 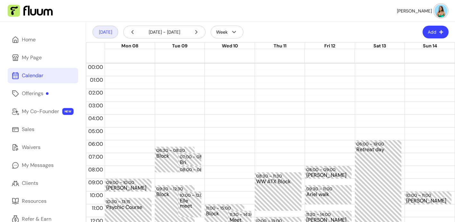 I want to click on div: 07:00 – 08:00Bri session, so click(x=190, y=160).